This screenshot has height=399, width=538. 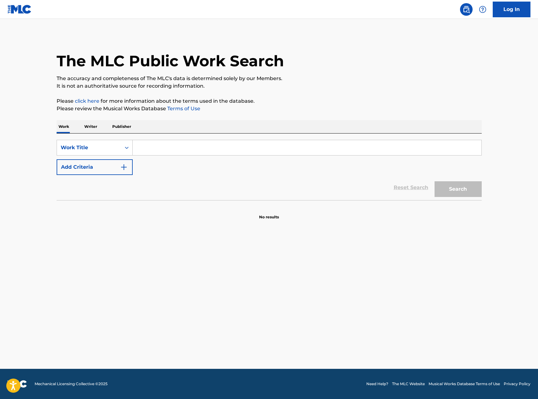 I want to click on a: Need Help?, so click(x=377, y=384).